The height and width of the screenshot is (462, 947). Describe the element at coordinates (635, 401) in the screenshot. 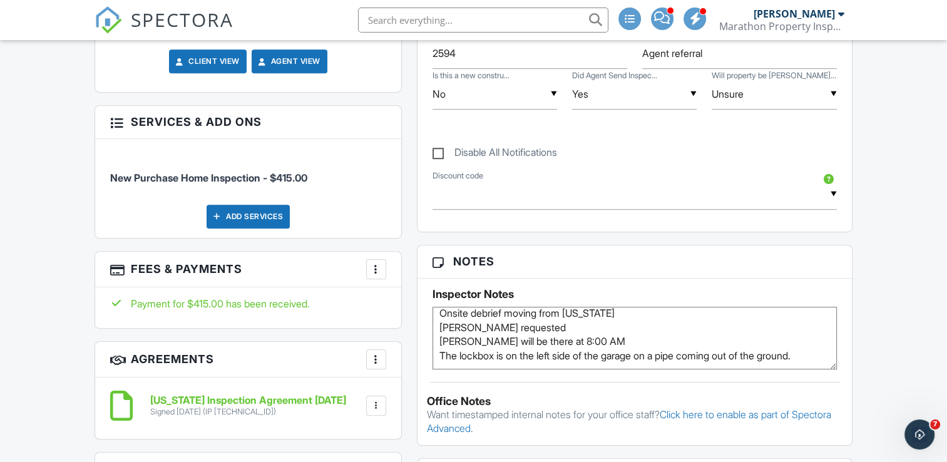

I see `div: Office Notes` at that location.